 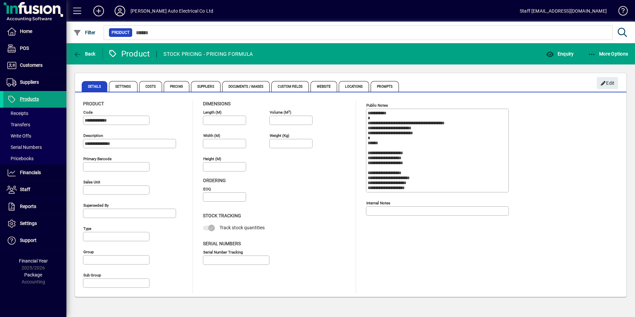 I want to click on span: Customers, so click(x=31, y=65).